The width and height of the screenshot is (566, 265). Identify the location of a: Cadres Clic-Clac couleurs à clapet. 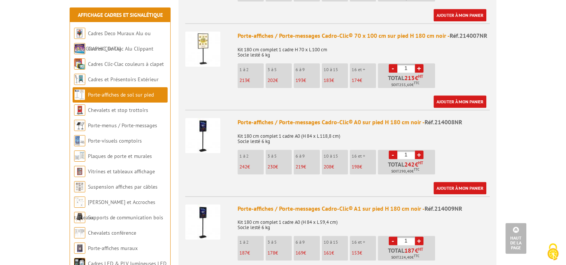
(126, 64).